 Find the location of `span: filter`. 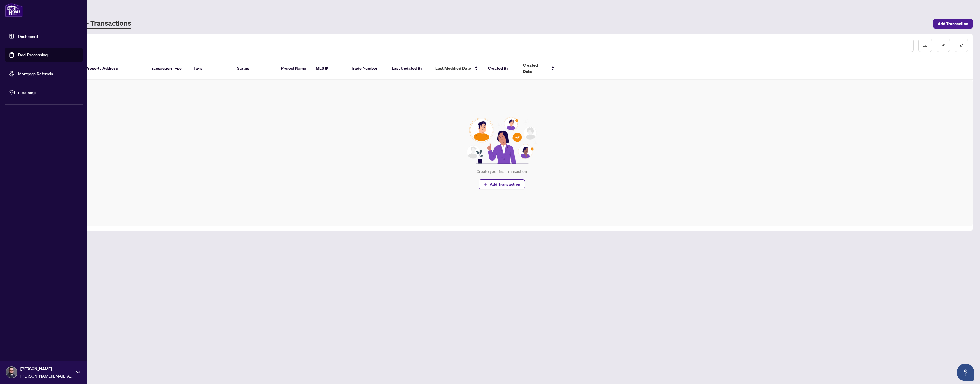

span: filter is located at coordinates (961, 45).